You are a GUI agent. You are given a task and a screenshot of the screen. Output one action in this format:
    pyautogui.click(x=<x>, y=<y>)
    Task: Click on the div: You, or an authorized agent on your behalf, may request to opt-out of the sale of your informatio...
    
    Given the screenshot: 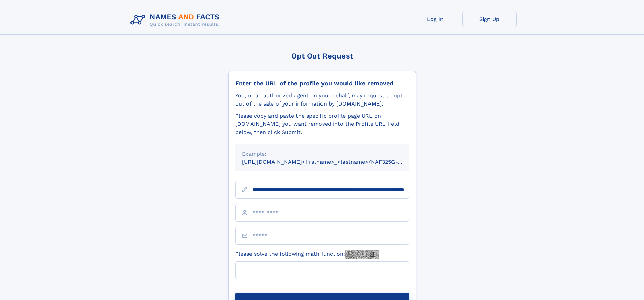 What is the action you would take?
    pyautogui.click(x=322, y=100)
    